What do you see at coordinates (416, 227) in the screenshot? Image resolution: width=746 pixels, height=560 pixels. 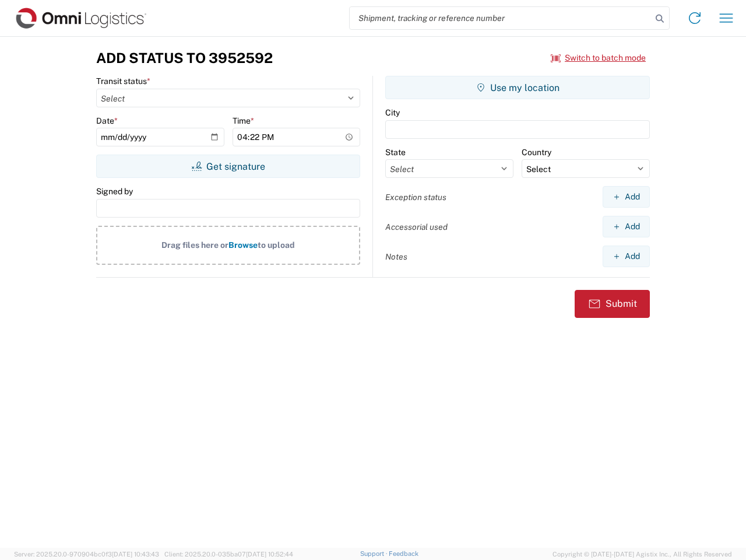 I see `label: Accessorial used` at bounding box center [416, 227].